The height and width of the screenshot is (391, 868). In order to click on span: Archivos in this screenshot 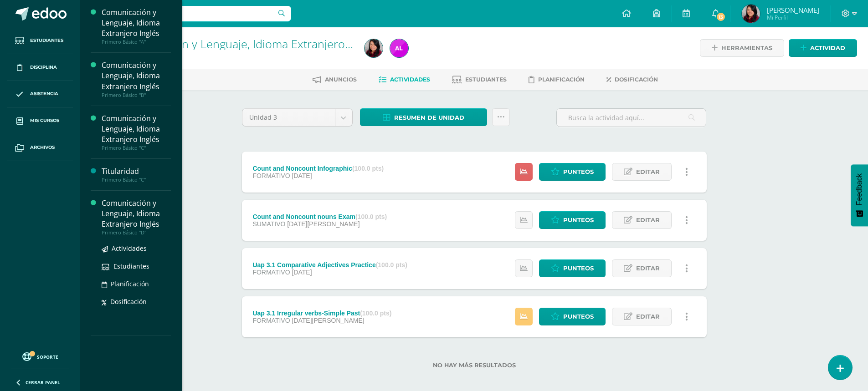, I will do `click(43, 147)`.